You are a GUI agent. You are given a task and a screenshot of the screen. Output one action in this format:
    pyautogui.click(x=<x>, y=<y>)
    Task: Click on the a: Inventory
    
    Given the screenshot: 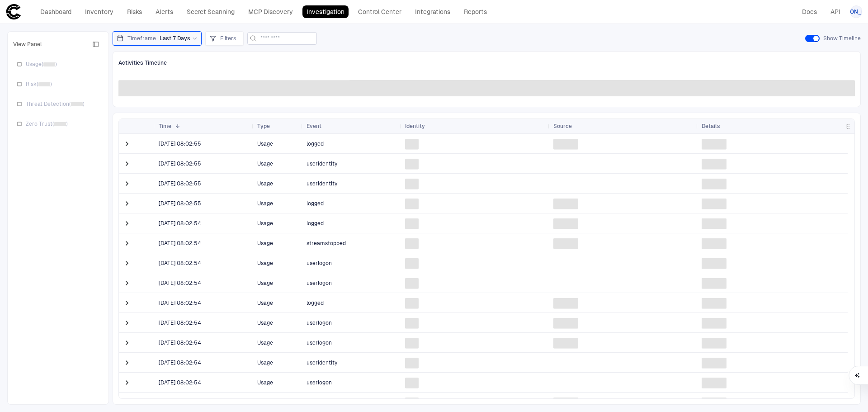 What is the action you would take?
    pyautogui.click(x=99, y=12)
    